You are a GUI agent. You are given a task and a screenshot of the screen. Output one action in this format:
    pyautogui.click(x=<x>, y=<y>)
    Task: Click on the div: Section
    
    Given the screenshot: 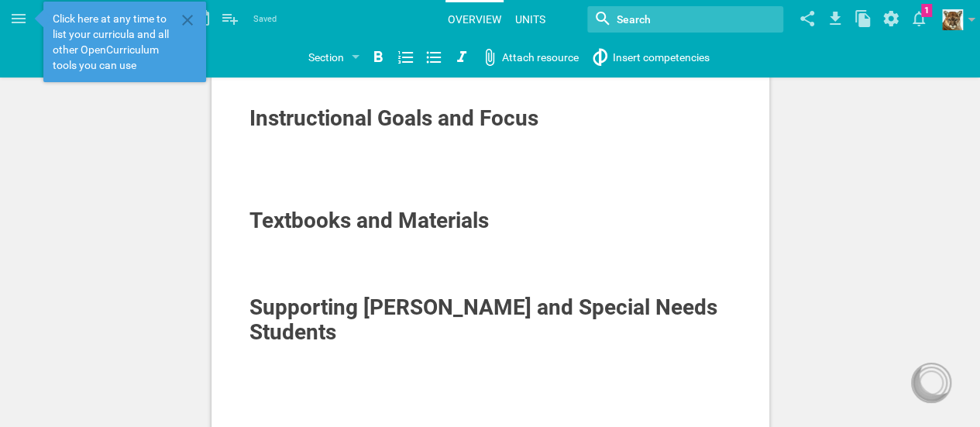 What is the action you would take?
    pyautogui.click(x=326, y=57)
    